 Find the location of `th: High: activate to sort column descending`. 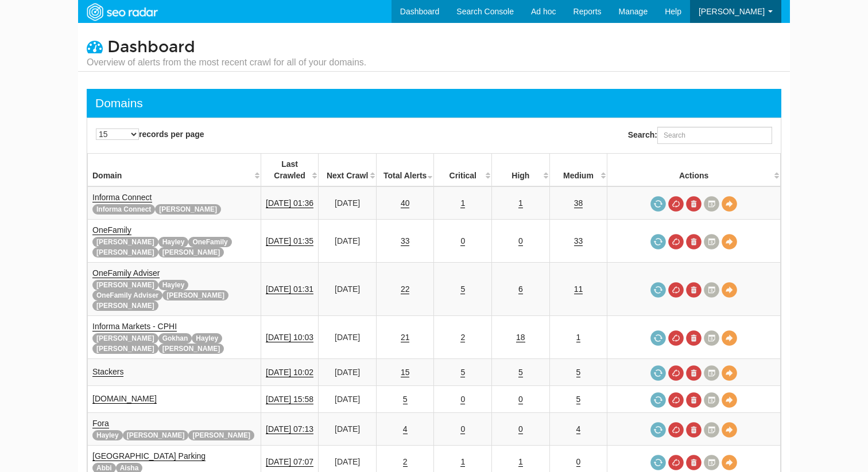

th: High: activate to sort column descending is located at coordinates (521, 170).